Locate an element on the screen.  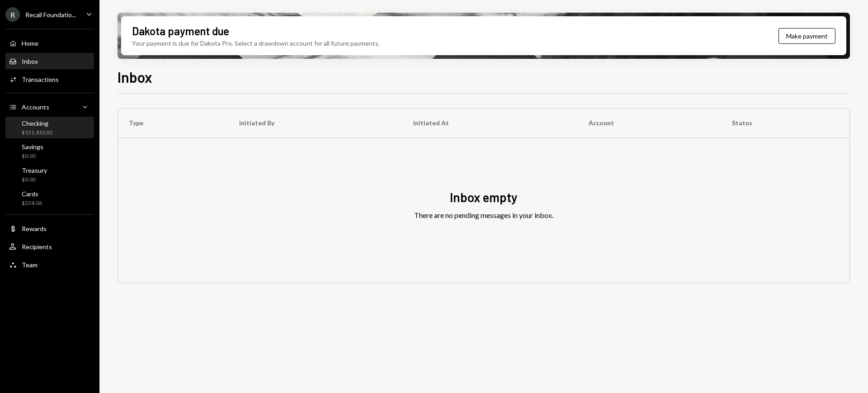
th: Initiated At is located at coordinates (490, 123).